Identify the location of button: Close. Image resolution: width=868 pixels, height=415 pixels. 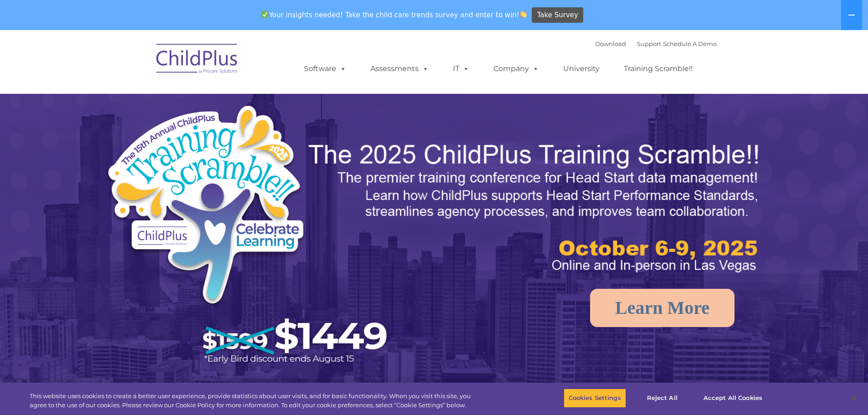
(854, 398).